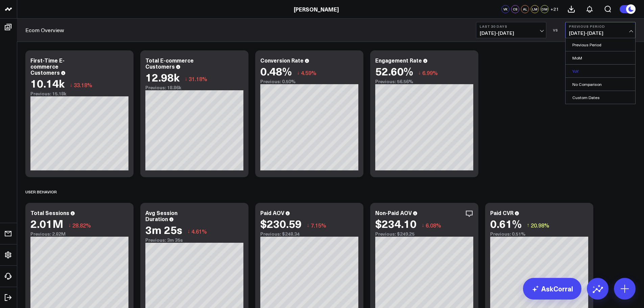 This screenshot has height=308, width=644. Describe the element at coordinates (281, 223) in the screenshot. I see `div: $230.59` at that location.